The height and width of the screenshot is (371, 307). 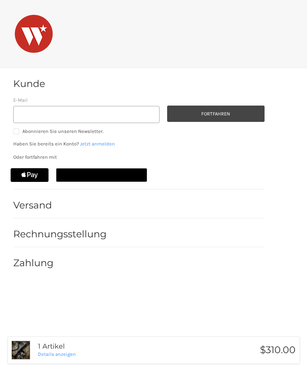 I want to click on h2: Zahlung, so click(x=35, y=262).